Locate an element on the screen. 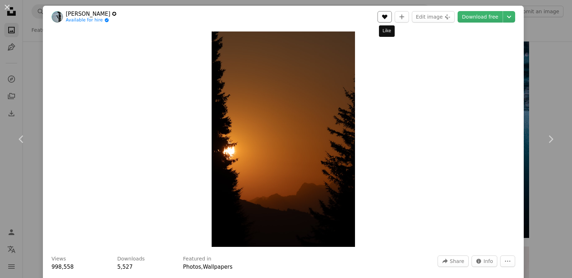  button: More Actions is located at coordinates (508, 261).